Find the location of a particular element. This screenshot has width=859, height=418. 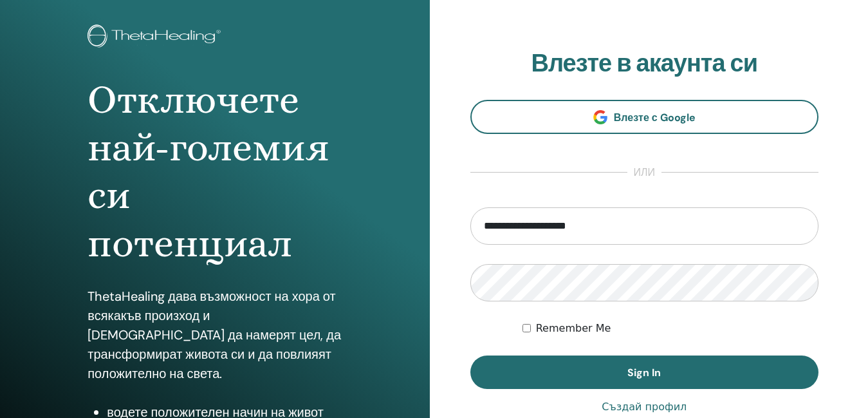

label: Remember Me is located at coordinates (573, 328).